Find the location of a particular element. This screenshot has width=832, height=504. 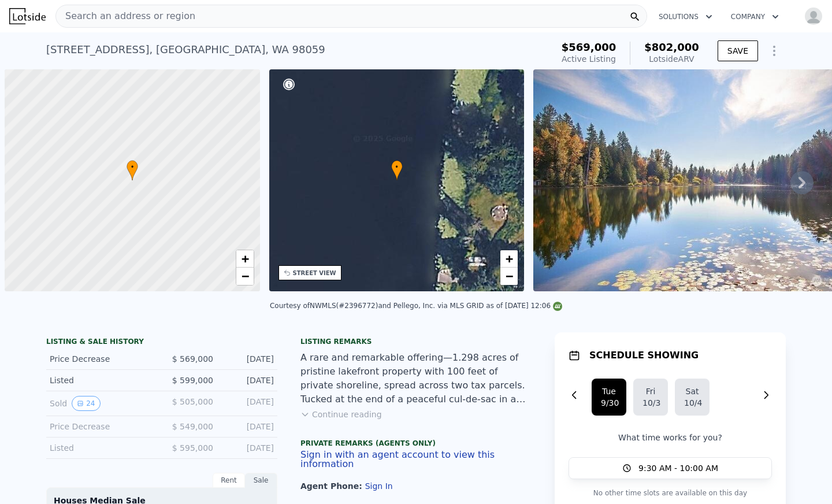

button: View historical data is located at coordinates (85, 404).